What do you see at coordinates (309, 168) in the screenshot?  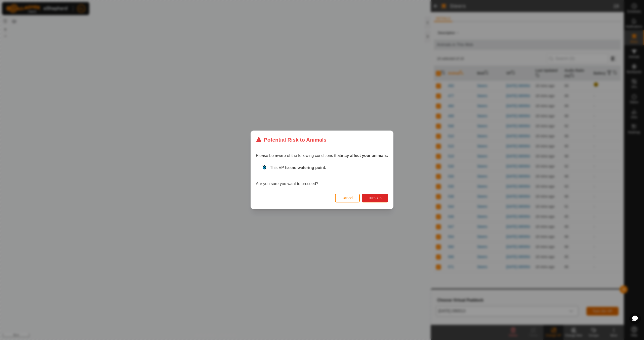 I see `strong: no watering point.` at bounding box center [309, 168].